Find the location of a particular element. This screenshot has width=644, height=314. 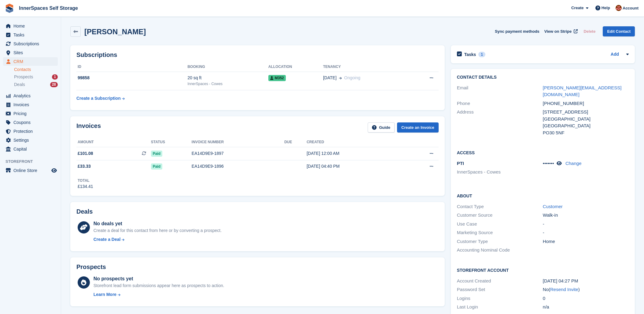

div: Phone is located at coordinates (500, 103).